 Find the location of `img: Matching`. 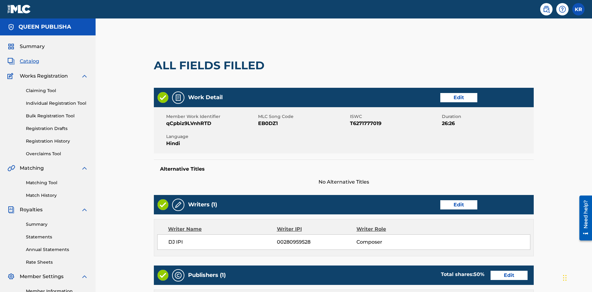

img: Matching is located at coordinates (11, 168).